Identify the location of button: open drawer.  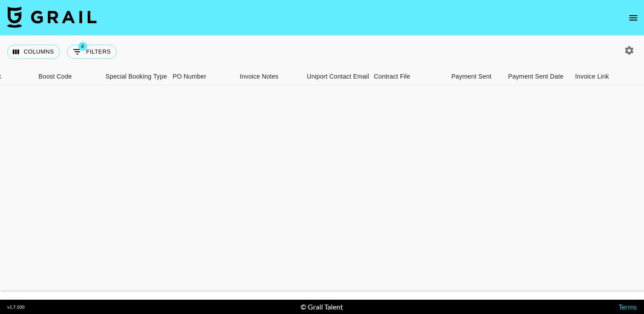
(633, 18).